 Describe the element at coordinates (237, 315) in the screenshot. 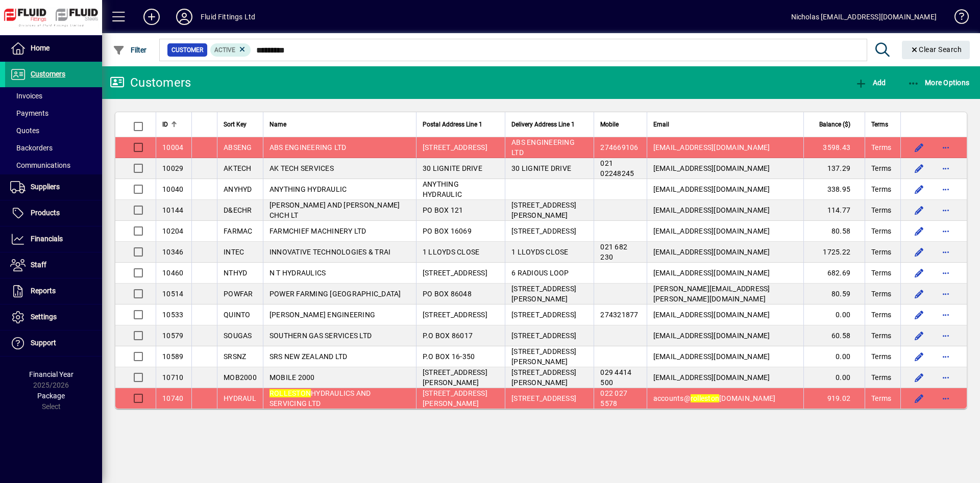

I see `span: QUINTO` at that location.